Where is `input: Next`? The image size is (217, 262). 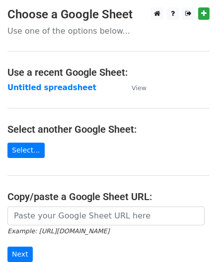
input: Next is located at coordinates (20, 254).